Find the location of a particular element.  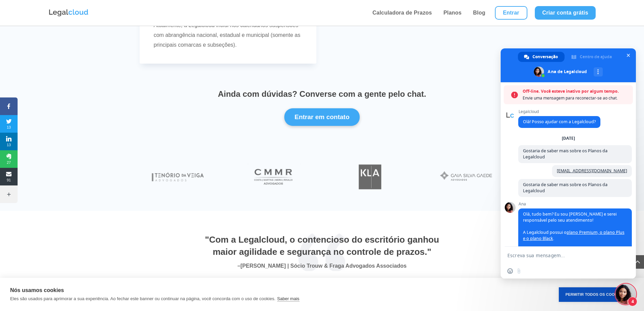

img: Logo da Legalcloud is located at coordinates (68, 13).